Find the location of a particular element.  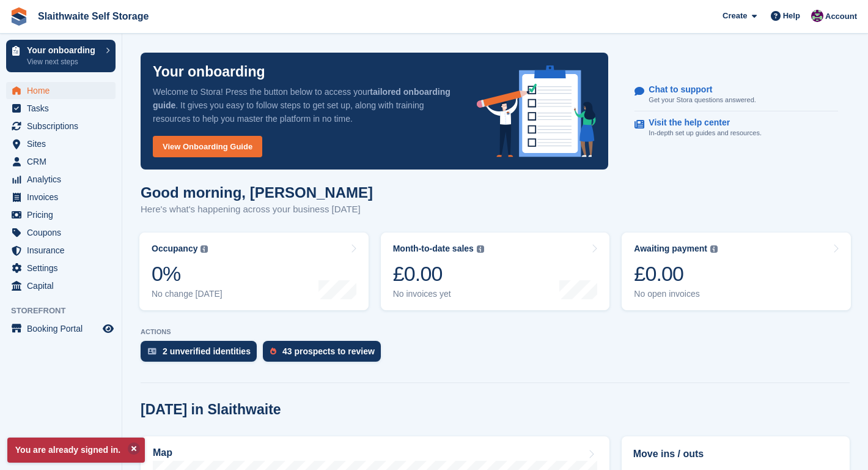

p: Chat to support is located at coordinates (697, 89).